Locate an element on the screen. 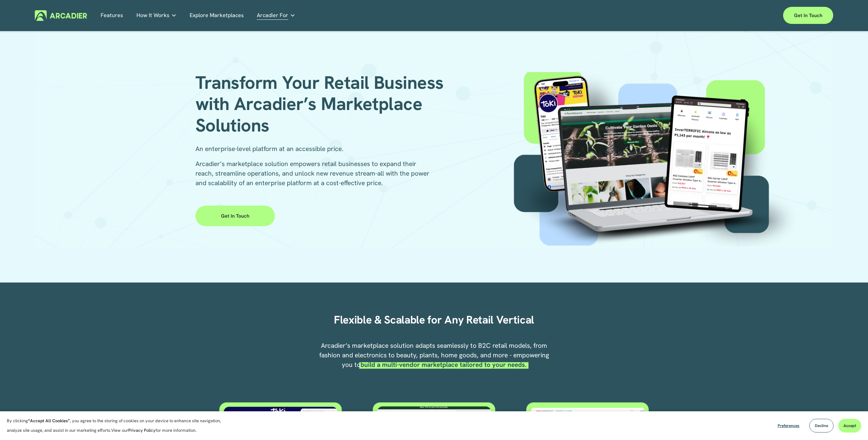 Image resolution: width=868 pixels, height=440 pixels. p: Arcadier’s marketplace solution adapts seamlessly to B2C retail models, from fashion and electron... is located at coordinates (434, 355).